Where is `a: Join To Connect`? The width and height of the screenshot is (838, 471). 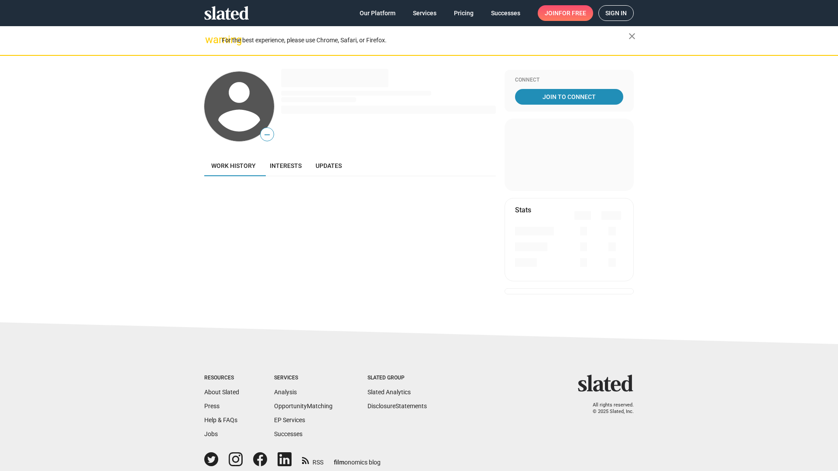 a: Join To Connect is located at coordinates (569, 97).